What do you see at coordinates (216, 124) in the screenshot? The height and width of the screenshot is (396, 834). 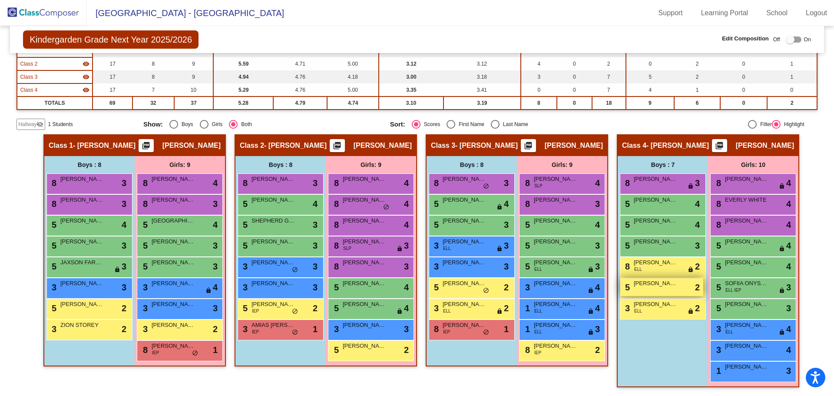 I see `div: Girls` at bounding box center [216, 124].